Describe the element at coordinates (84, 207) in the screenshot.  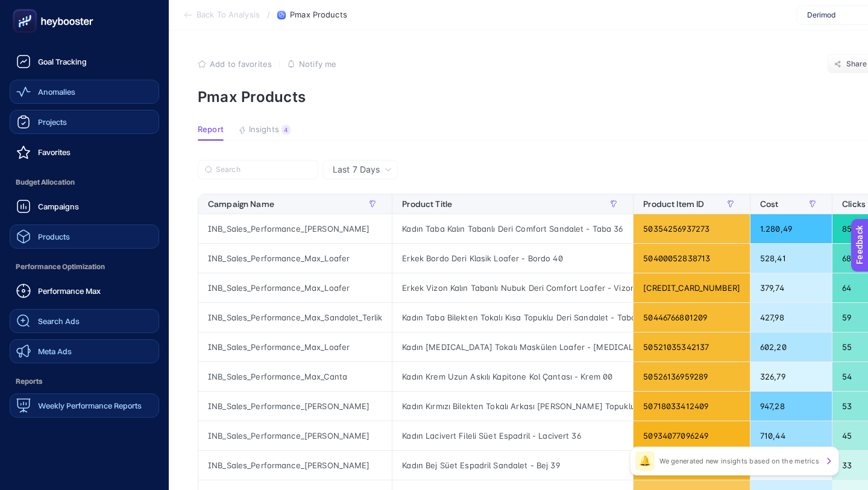
I see `a: Campaigns` at that location.